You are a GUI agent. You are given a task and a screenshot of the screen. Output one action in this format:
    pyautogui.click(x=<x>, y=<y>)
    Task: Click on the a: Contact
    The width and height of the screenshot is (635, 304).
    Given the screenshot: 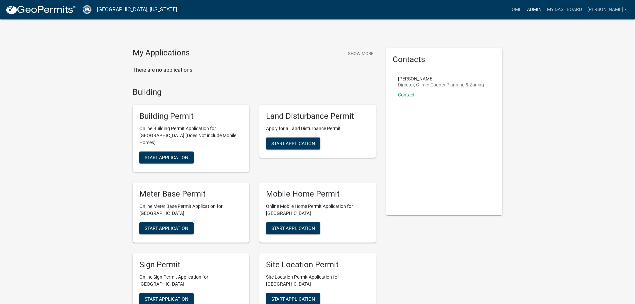 What is the action you would take?
    pyautogui.click(x=406, y=95)
    